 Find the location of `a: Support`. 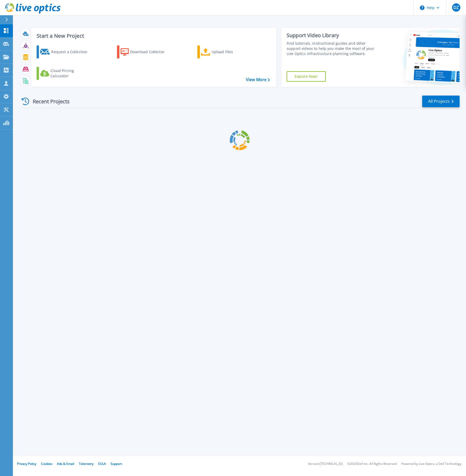

a: Support is located at coordinates (116, 463).